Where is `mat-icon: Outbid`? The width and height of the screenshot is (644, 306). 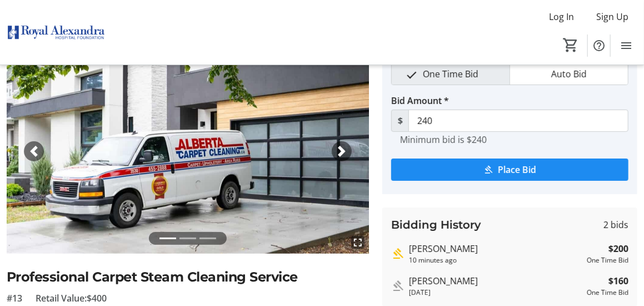 mat-icon: Outbid is located at coordinates (398, 286).